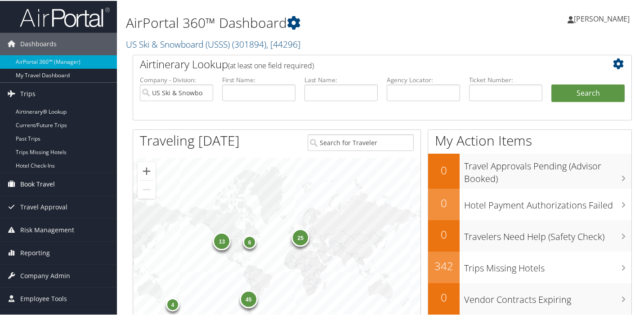  I want to click on span: ( 301894 ), so click(249, 43).